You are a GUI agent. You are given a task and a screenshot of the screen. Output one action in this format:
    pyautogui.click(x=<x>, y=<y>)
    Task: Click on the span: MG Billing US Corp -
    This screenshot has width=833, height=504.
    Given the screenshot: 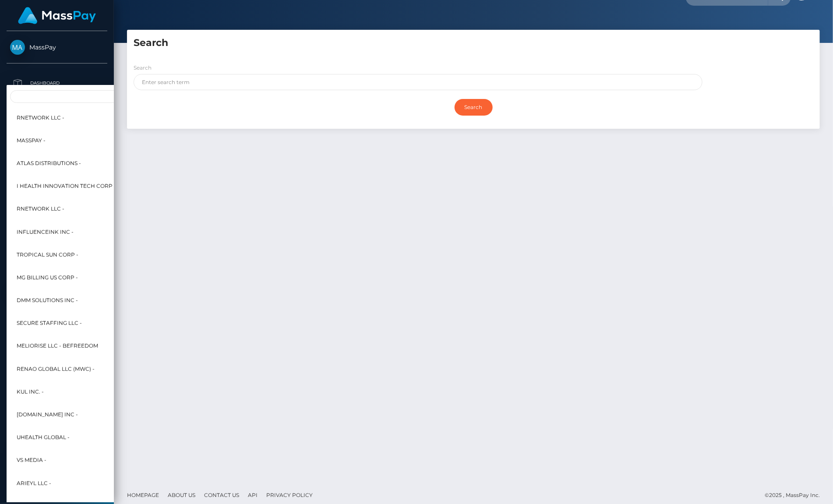 What is the action you would take?
    pyautogui.click(x=47, y=278)
    